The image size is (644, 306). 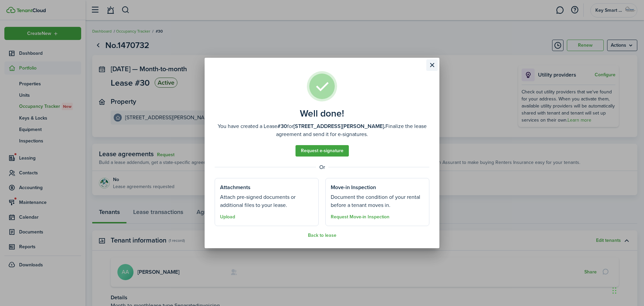 I want to click on b: #30, so click(x=282, y=126).